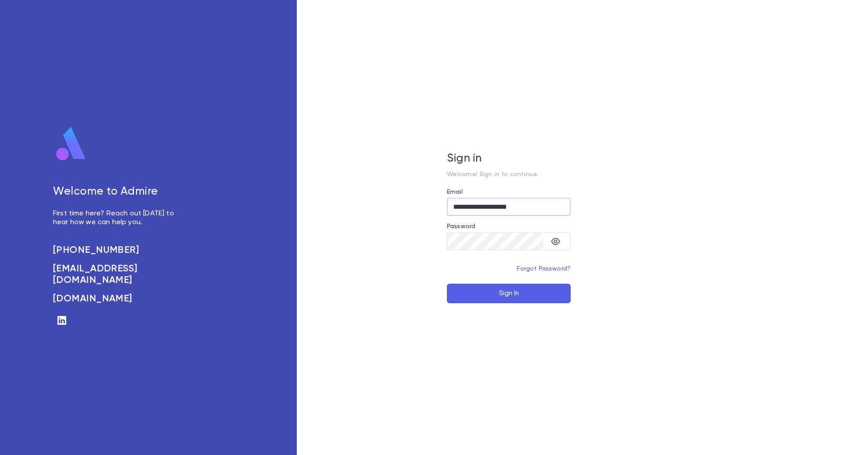 This screenshot has width=848, height=455. I want to click on button: toggle password visibility, so click(555, 241).